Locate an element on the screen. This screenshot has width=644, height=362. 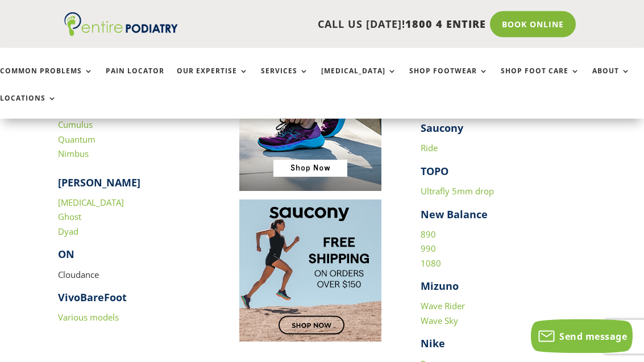
a: Ride is located at coordinates (429, 148).